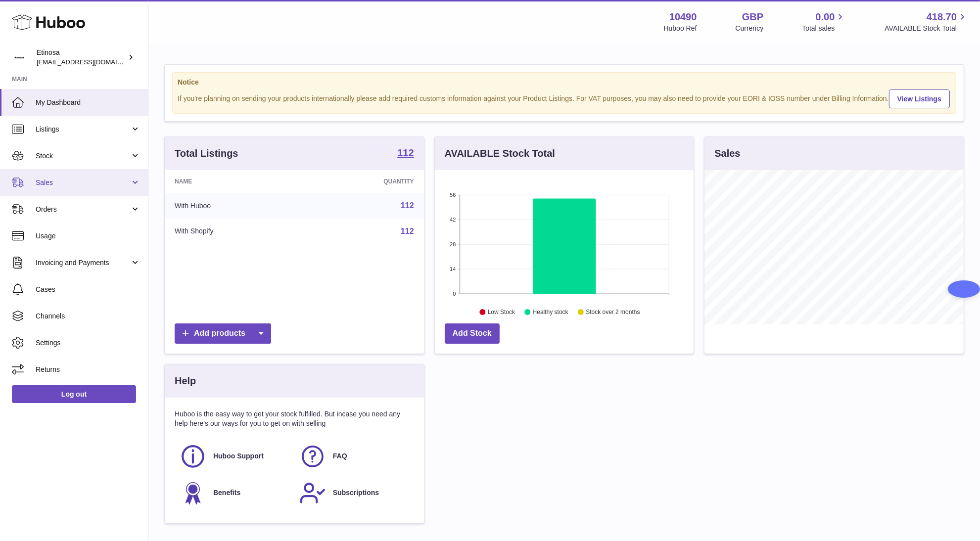 This screenshot has width=980, height=541. I want to click on span: Usage, so click(88, 236).